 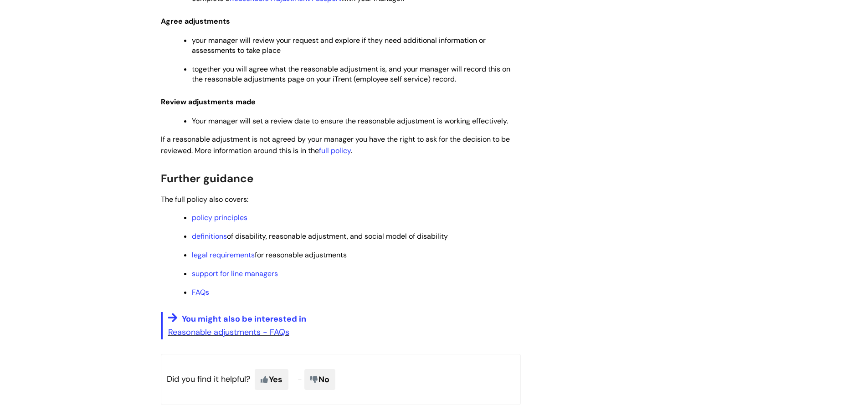 I want to click on p: Did you find it helpful?, so click(x=341, y=379).